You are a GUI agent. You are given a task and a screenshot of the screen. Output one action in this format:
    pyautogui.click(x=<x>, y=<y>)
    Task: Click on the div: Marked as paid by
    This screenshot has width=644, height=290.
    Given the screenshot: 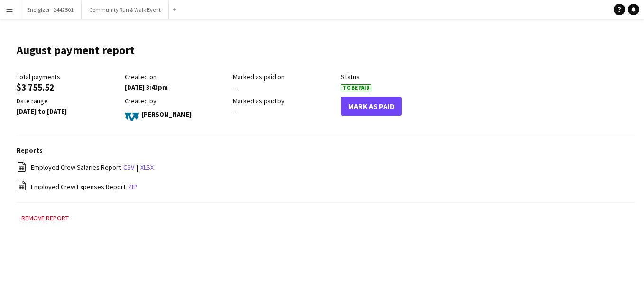 What is the action you would take?
    pyautogui.click(x=285, y=101)
    